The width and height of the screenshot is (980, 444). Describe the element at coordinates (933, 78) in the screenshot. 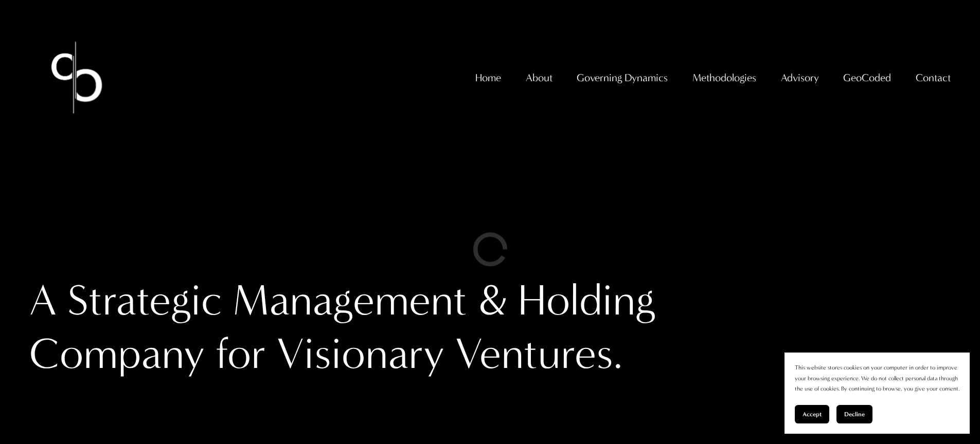

I see `span: Contact` at that location.